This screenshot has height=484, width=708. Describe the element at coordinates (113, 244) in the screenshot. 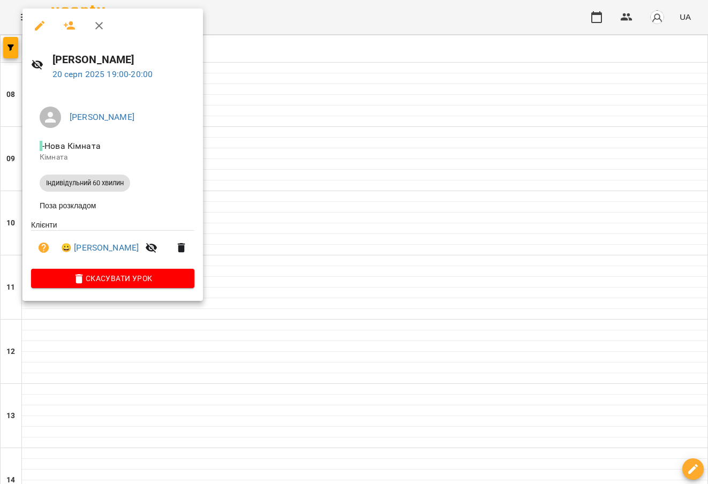

I see `ul: Клієнти` at that location.